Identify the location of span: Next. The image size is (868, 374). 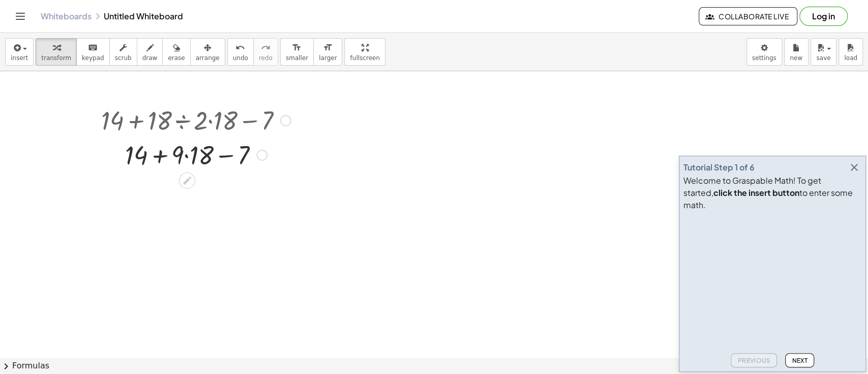
(800, 361).